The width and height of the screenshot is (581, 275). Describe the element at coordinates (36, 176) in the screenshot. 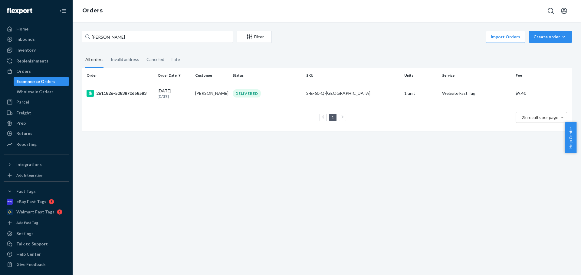

I see `a: Add Integration` at that location.